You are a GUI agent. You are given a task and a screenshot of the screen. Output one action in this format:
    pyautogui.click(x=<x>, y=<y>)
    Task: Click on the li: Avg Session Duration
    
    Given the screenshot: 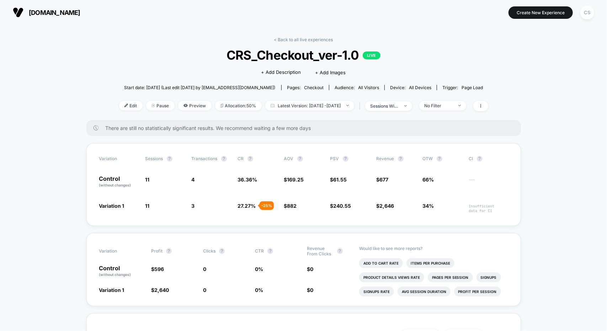 What is the action you would take?
    pyautogui.click(x=424, y=292)
    